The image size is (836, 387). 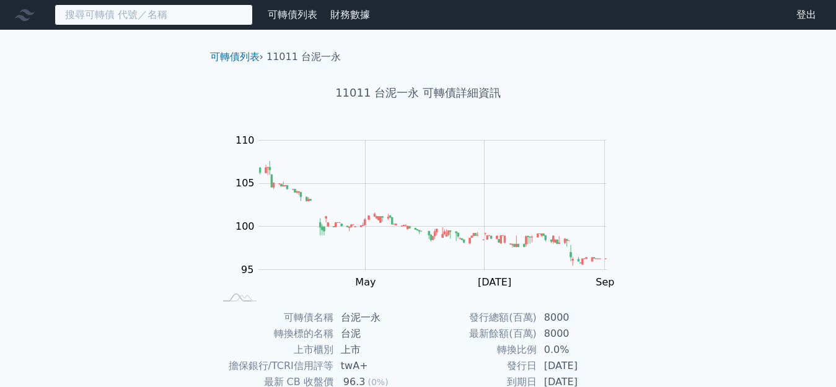 I want to click on a: 登出, so click(x=806, y=15).